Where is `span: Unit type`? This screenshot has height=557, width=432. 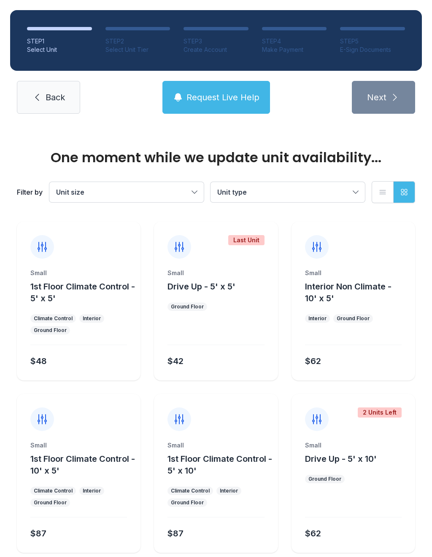
span: Unit type is located at coordinates (232, 192).